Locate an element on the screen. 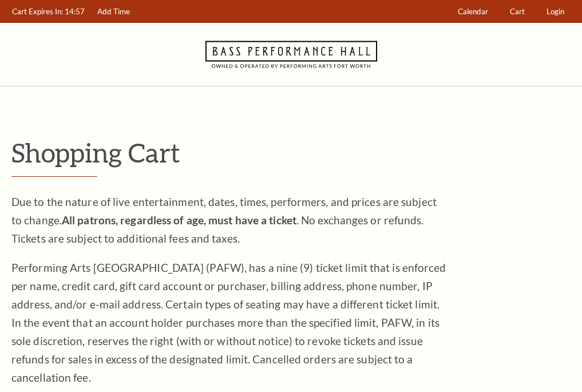 This screenshot has width=582, height=392. span: Cart is located at coordinates (518, 11).